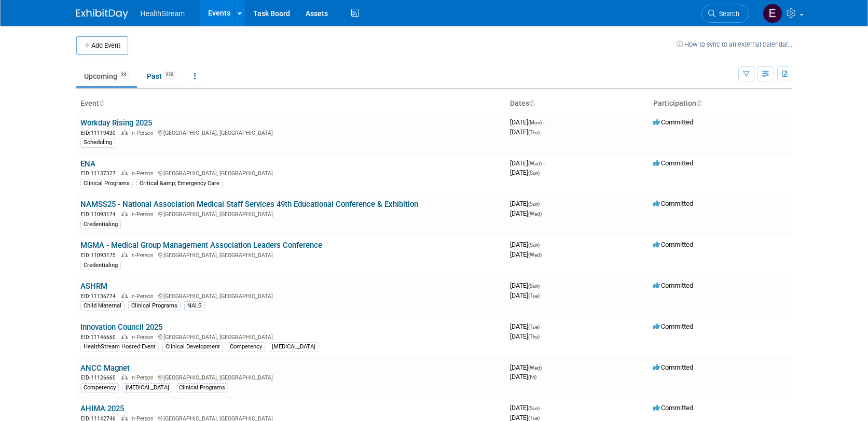 This screenshot has width=868, height=421. I want to click on div: Clinical Development, so click(193, 347).